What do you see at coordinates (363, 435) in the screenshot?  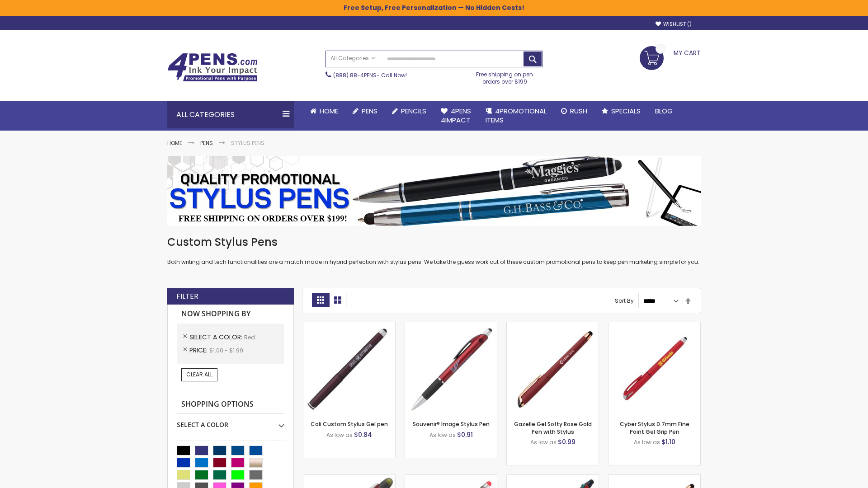 I see `span: $0.84` at bounding box center [363, 435].